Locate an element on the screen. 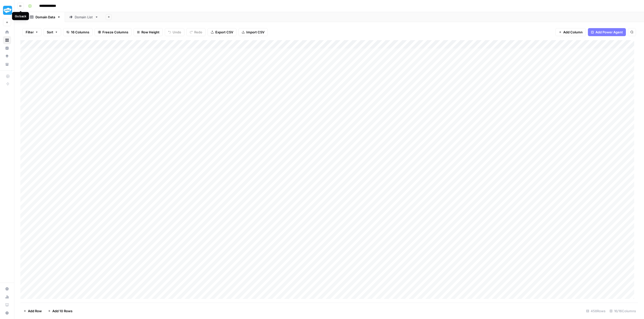  button: Add 10 Rows is located at coordinates (60, 311).